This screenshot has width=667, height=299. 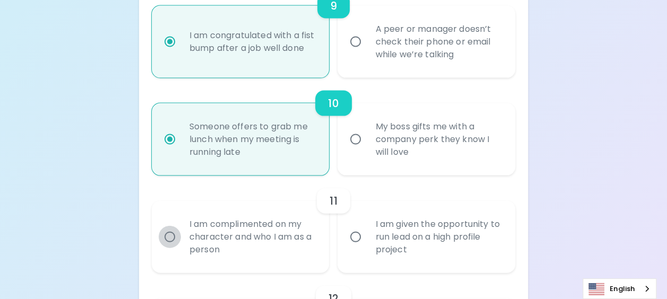 I want to click on div: Language, so click(x=619, y=289).